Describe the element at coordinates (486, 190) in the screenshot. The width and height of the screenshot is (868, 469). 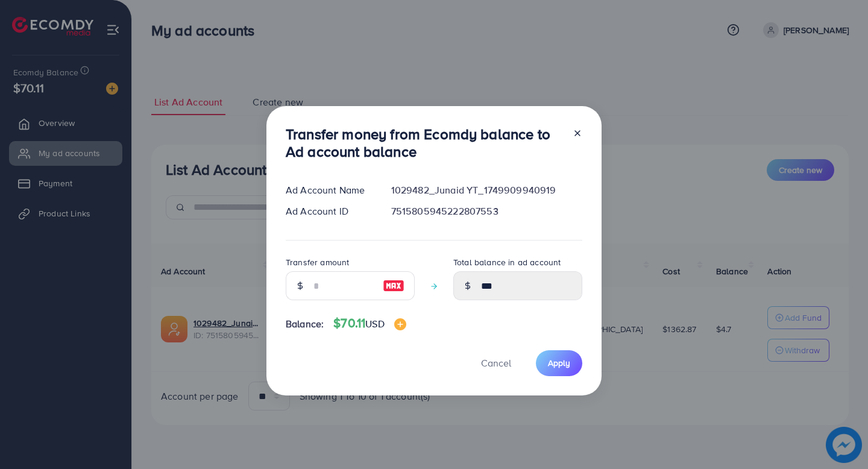
I see `div: 1029482_Junaid YT_1749909940919` at that location.